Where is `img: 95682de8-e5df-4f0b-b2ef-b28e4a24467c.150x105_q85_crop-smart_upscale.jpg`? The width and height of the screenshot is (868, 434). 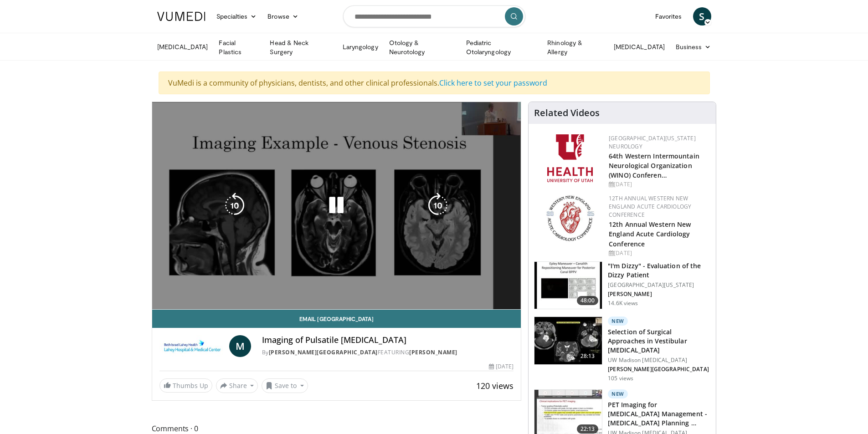
img: 95682de8-e5df-4f0b-b2ef-b28e4a24467c.150x105_q85_crop-smart_upscale.jpg is located at coordinates (568, 341).